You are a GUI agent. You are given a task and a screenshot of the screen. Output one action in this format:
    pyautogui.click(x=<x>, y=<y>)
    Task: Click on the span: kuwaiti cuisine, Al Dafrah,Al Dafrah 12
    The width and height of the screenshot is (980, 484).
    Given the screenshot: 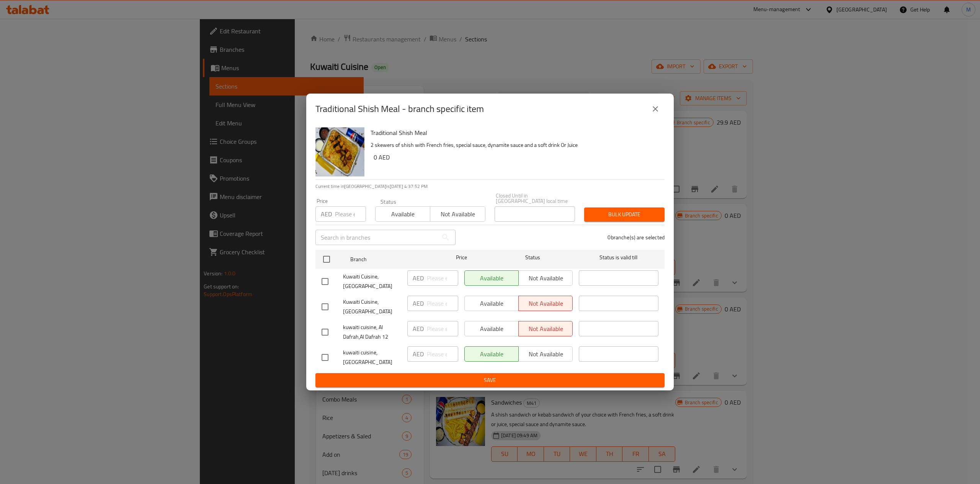 What is the action you would take?
    pyautogui.click(x=372, y=332)
    